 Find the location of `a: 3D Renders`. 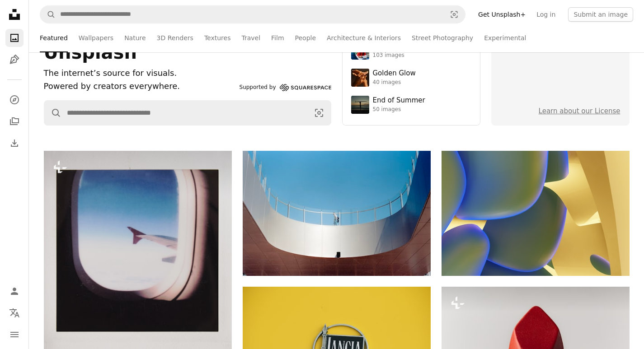

a: 3D Renders is located at coordinates (175, 38).